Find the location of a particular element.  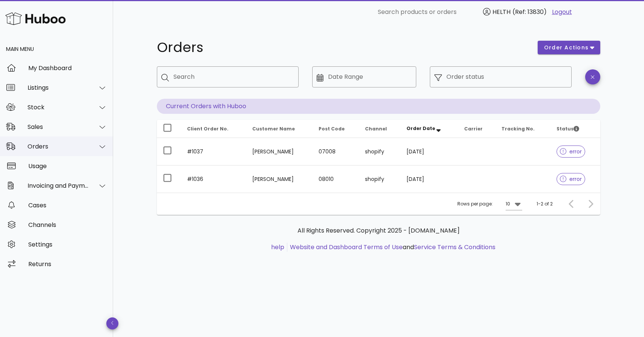

div: 10 is located at coordinates (508, 204).